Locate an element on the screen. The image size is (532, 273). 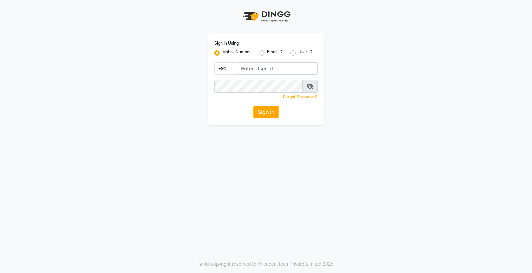
img: logo1.svg is located at coordinates (266, 16).